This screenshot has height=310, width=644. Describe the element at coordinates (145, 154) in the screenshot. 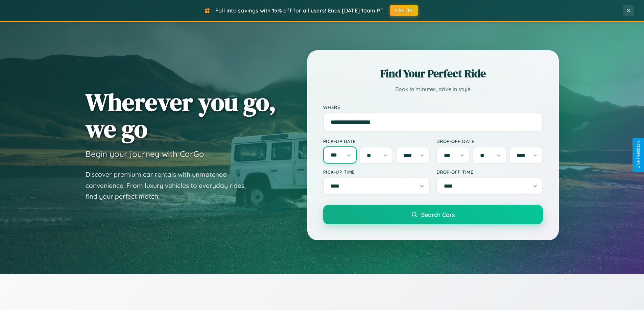

I see `h3: Begin your journey with CarGo` at that location.